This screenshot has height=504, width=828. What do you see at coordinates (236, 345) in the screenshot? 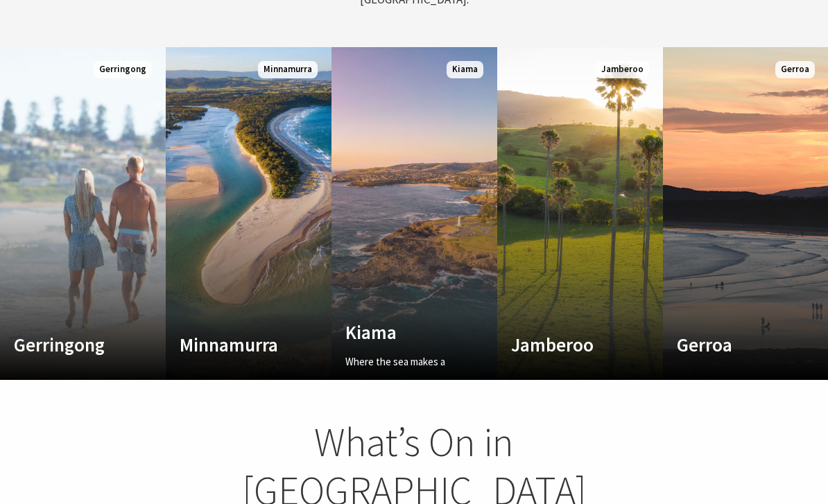
I see `h4: Minnamurra` at bounding box center [236, 345].